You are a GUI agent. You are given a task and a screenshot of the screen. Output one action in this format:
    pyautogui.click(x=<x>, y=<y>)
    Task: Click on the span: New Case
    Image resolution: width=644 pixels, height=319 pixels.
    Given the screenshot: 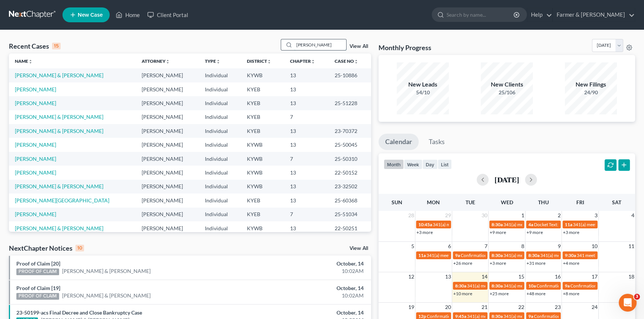 What is the action you would take?
    pyautogui.click(x=90, y=15)
    